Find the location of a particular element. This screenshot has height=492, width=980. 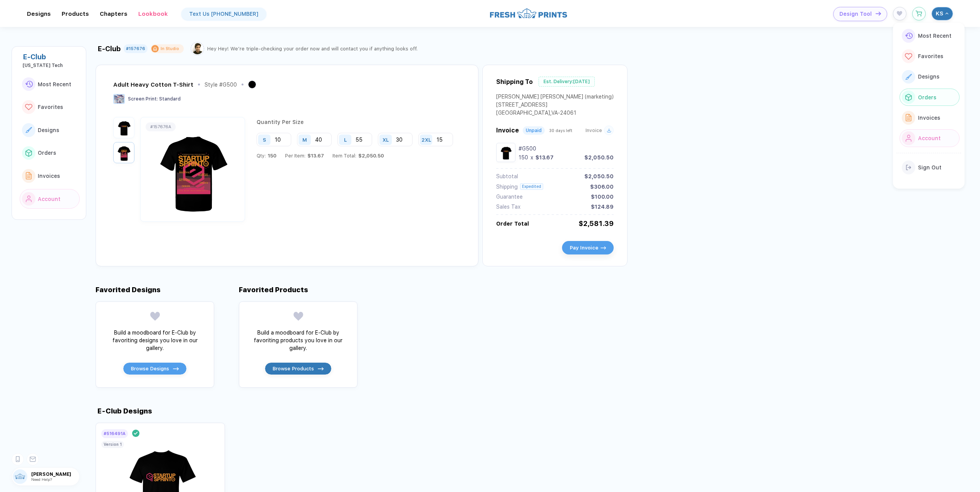

span: Need Help? is located at coordinates (41, 479).